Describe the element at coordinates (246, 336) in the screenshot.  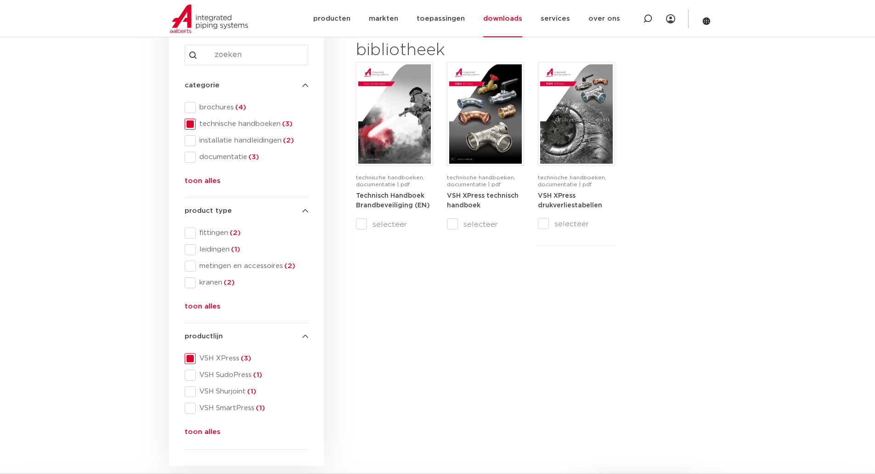
I see `h4: productlijn` at that location.